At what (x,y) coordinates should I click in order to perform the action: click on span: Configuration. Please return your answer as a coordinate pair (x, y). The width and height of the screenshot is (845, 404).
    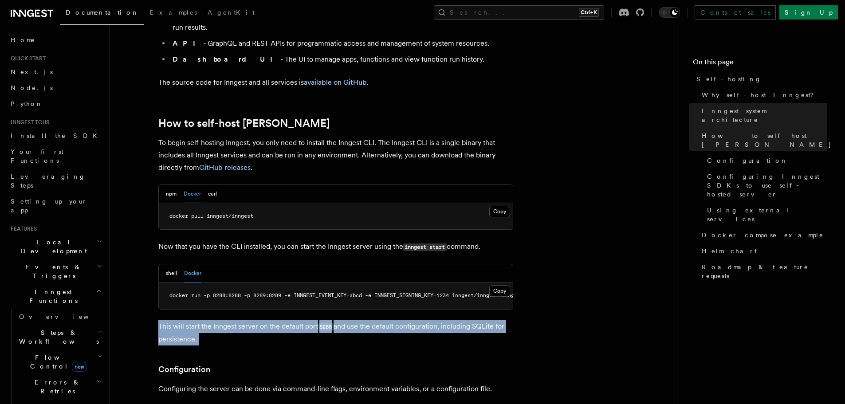
    Looking at the image, I should click on (747, 161).